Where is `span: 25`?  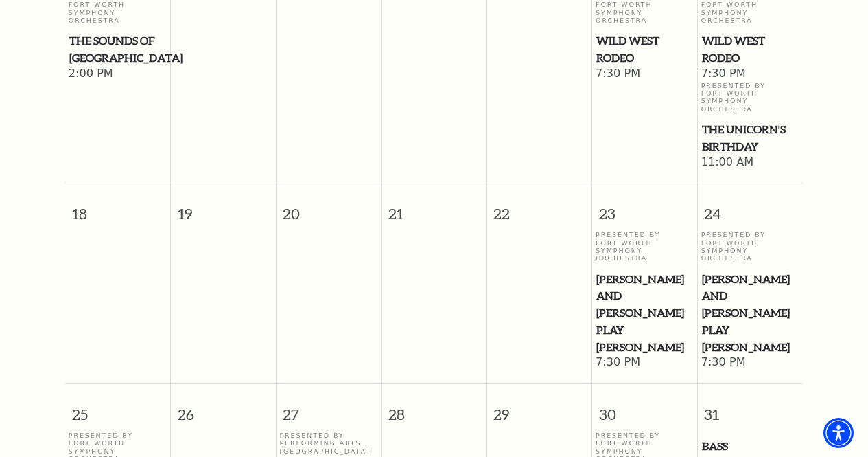 span: 25 is located at coordinates (117, 407).